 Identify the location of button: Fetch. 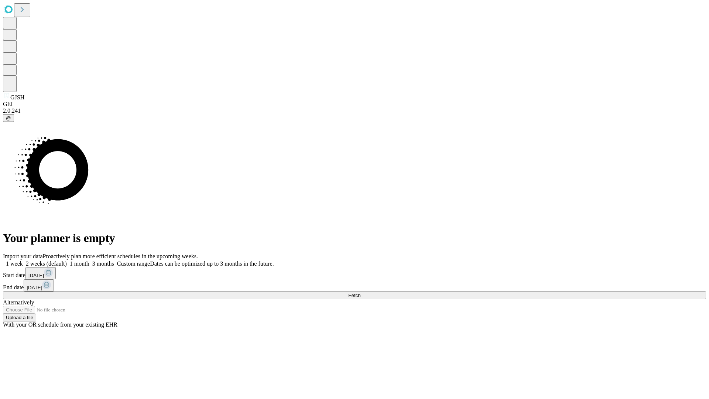
(355, 295).